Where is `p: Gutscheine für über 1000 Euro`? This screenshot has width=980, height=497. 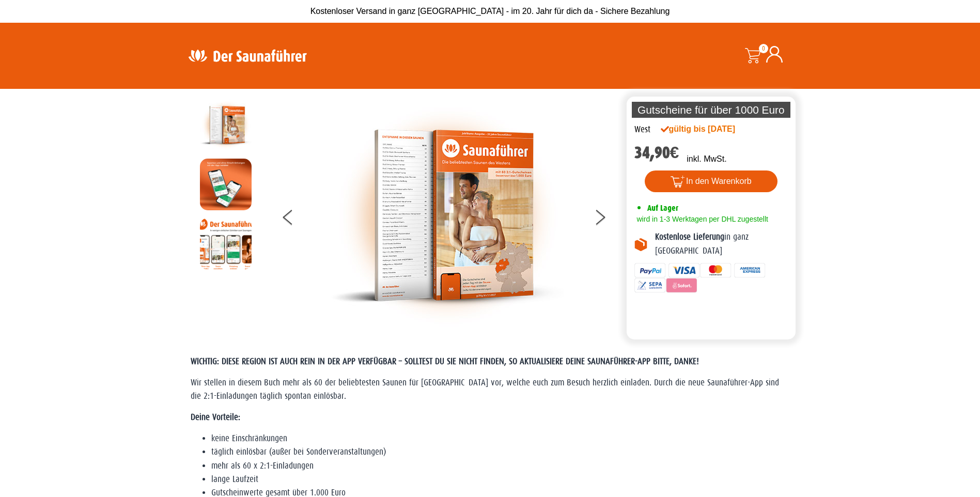 p: Gutscheine für über 1000 Euro is located at coordinates (711, 110).